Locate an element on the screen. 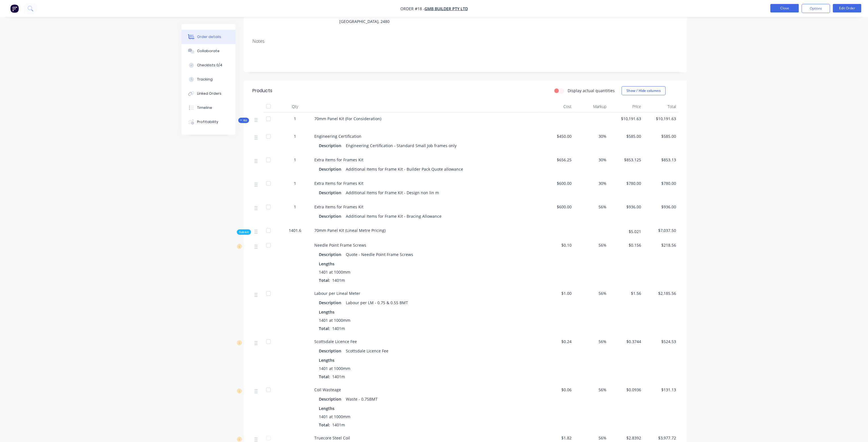 The width and height of the screenshot is (868, 442). button: Profitability is located at coordinates (208, 122).